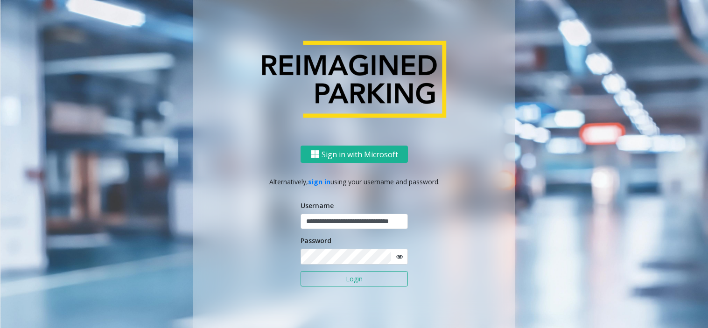  I want to click on button: Sign in with Microsoft, so click(354, 154).